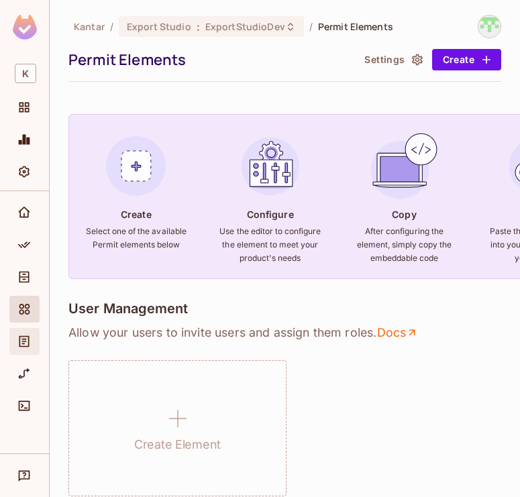 Image resolution: width=520 pixels, height=497 pixels. I want to click on p: Allow your users to invite users and assign them roles ., so click(285, 333).